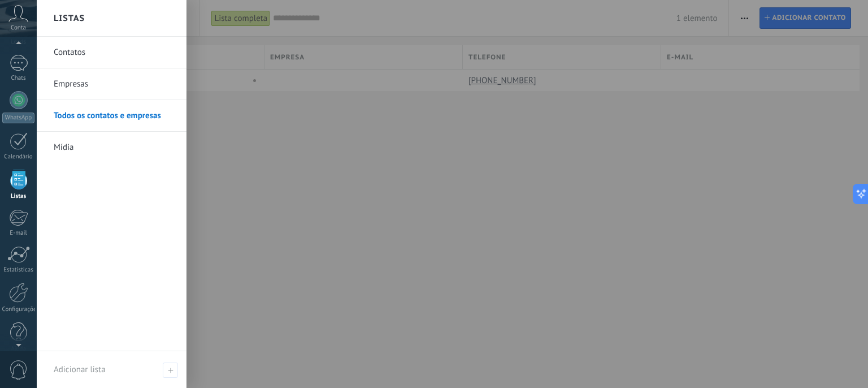  What do you see at coordinates (18, 28) in the screenshot?
I see `span: Conta` at bounding box center [18, 28].